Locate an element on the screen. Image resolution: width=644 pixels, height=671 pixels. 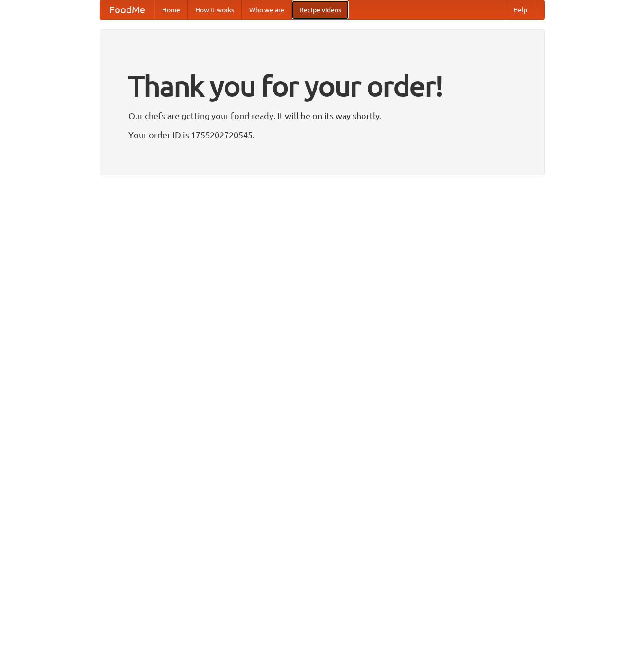
p: Our chefs are getting your food ready. It will be on its way shortly. is located at coordinates (322, 116).